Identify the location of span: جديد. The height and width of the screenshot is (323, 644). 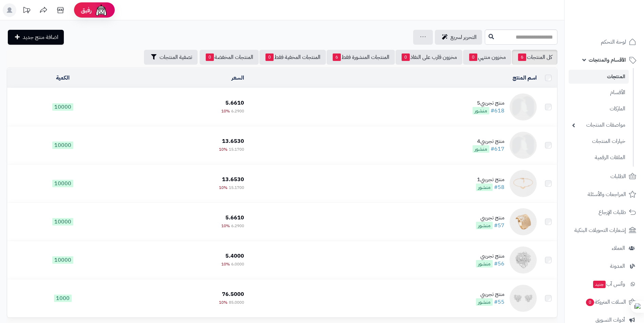
(599, 285).